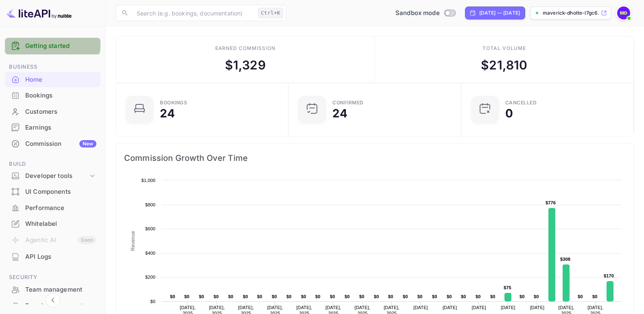 The height and width of the screenshot is (314, 644). I want to click on div: CommissionNew, so click(53, 144).